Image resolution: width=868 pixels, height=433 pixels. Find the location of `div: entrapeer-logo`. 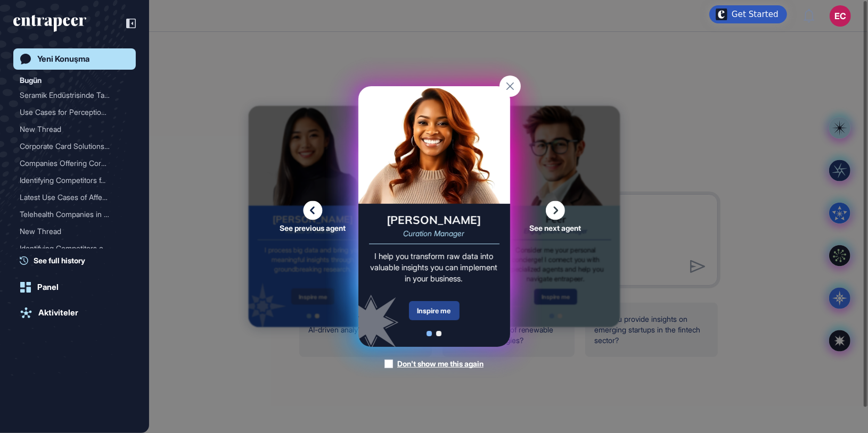

div: entrapeer-logo is located at coordinates (50, 23).